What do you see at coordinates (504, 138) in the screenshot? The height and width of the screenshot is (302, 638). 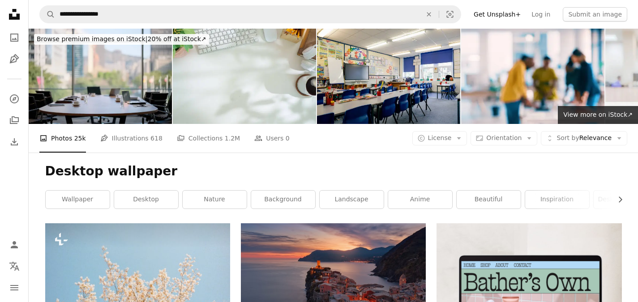 I see `button: Orientation` at bounding box center [504, 138].